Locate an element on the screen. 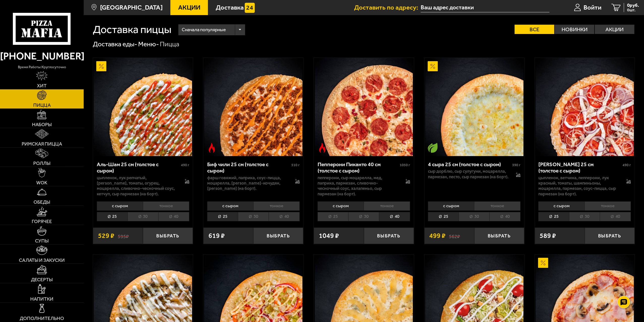 Image resolution: width=644 pixels, height=322 pixels. span: Напитки is located at coordinates (42, 299).